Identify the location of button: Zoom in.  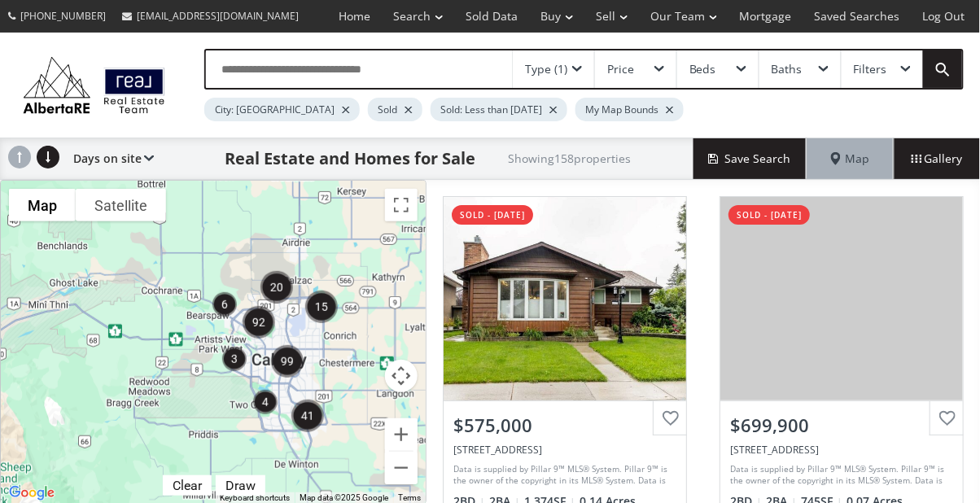
(401, 435).